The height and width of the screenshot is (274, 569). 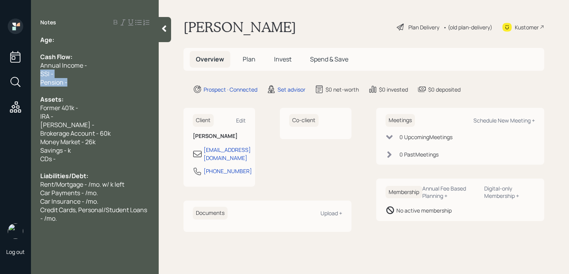 What do you see at coordinates (203, 120) in the screenshot?
I see `h6: Client` at bounding box center [203, 120].